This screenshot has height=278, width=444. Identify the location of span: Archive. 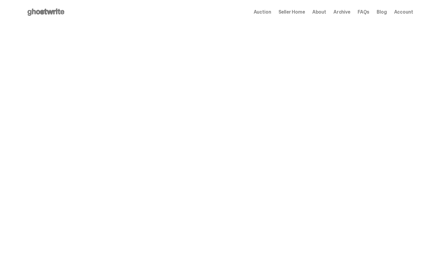
(342, 12).